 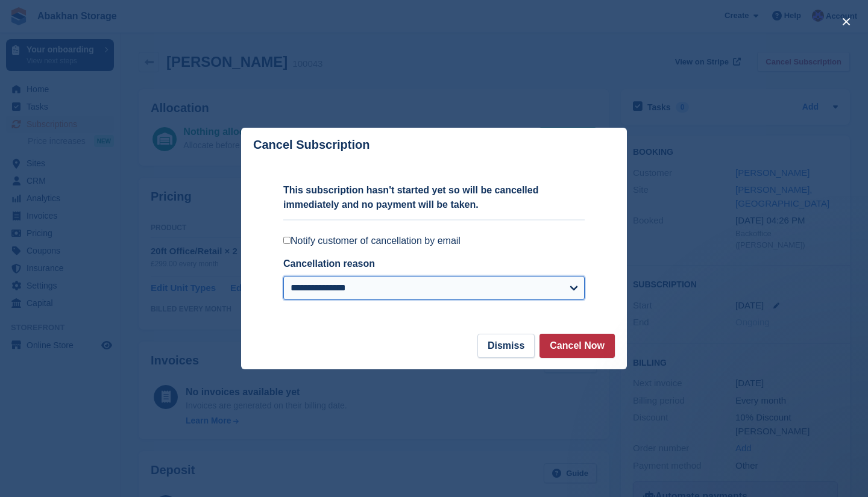 I want to click on button: close, so click(x=846, y=22).